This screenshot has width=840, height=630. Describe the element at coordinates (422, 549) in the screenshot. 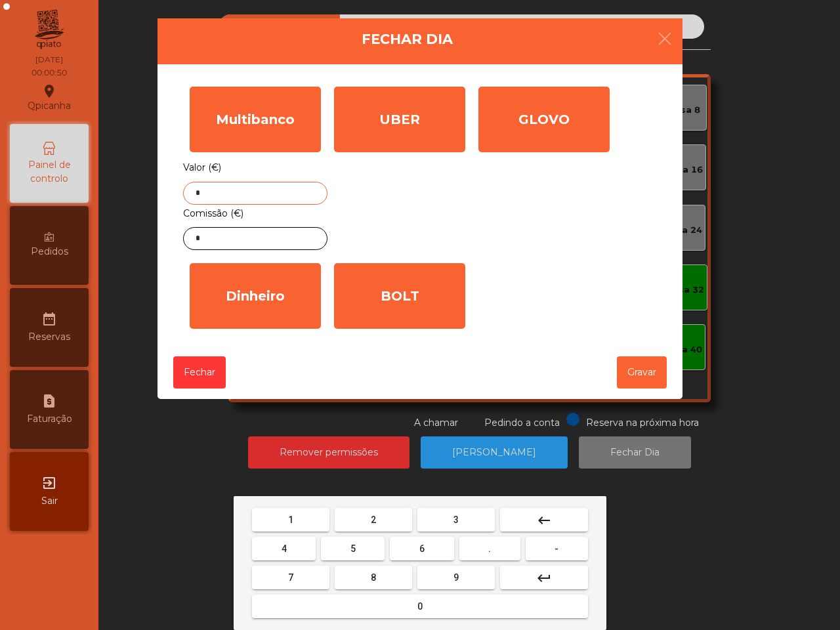

I see `span: 6` at that location.